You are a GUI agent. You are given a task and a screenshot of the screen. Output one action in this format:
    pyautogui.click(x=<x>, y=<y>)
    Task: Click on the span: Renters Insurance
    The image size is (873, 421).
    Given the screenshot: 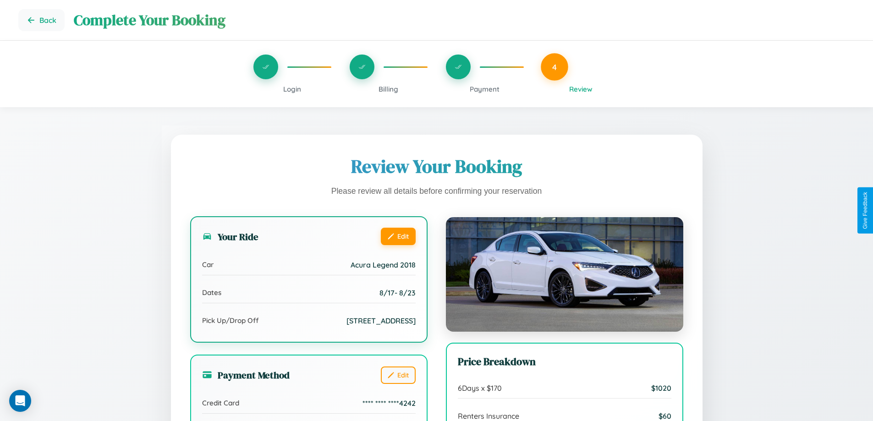 What is the action you would take?
    pyautogui.click(x=488, y=416)
    